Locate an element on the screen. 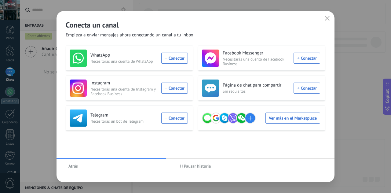 The image size is (391, 193). button: Pausar historia is located at coordinates (196, 166).